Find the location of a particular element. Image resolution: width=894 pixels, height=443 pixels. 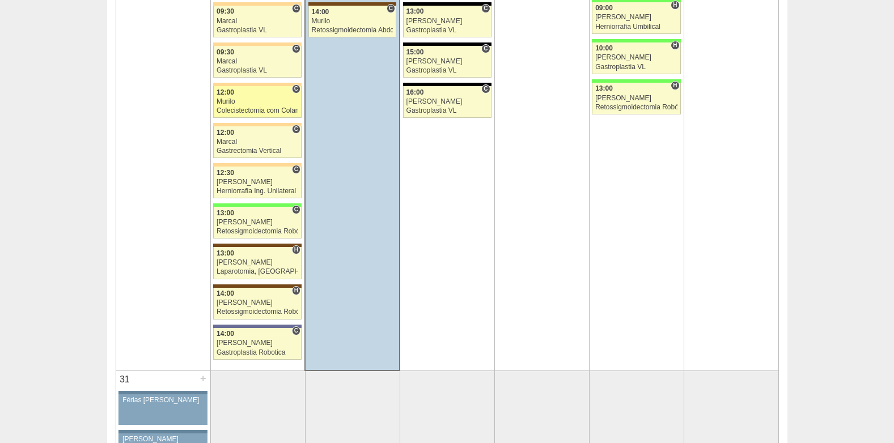

div: 31 is located at coordinates (125, 380).